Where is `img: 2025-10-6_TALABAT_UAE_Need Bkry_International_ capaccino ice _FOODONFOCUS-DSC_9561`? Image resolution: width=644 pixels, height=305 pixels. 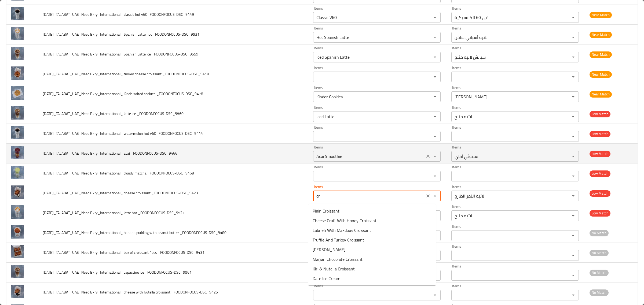
img: 2025-10-6_TALABAT_UAE_Need Bkry_International_ capaccino ice _FOODONFOCUS-DSC_9561 is located at coordinates (17, 271).